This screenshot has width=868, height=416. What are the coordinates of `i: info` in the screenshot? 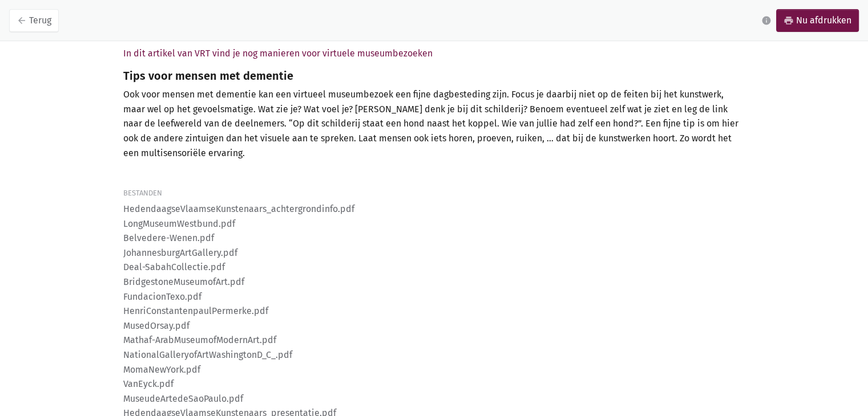 It's located at (766, 20).